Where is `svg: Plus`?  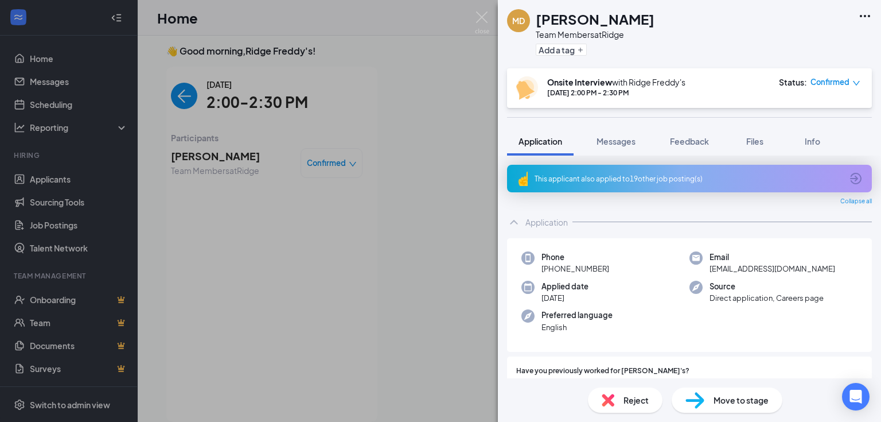
svg: Plus is located at coordinates (580, 50).